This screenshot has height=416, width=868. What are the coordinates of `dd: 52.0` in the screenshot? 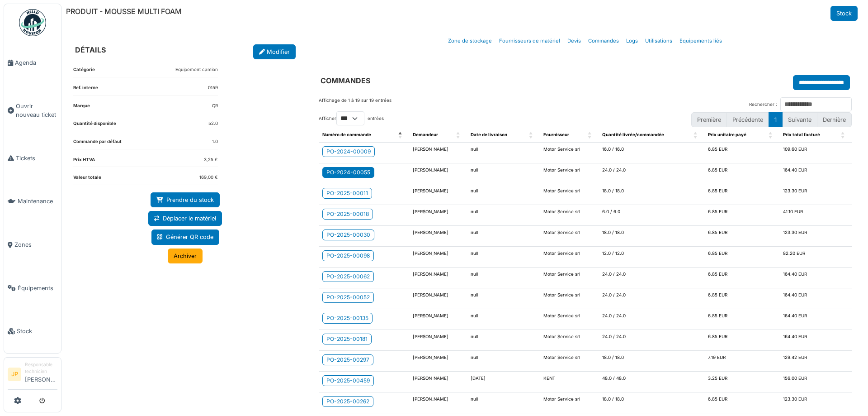 It's located at (213, 123).